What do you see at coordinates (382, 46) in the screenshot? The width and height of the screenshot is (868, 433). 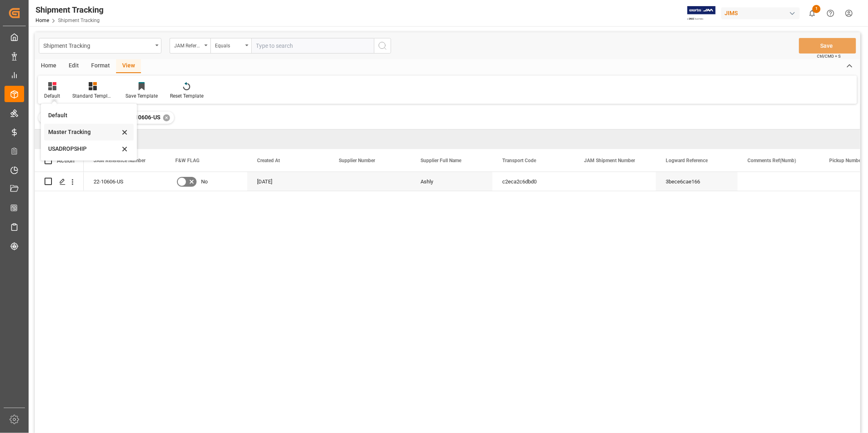 I see `button: search button` at bounding box center [382, 46].